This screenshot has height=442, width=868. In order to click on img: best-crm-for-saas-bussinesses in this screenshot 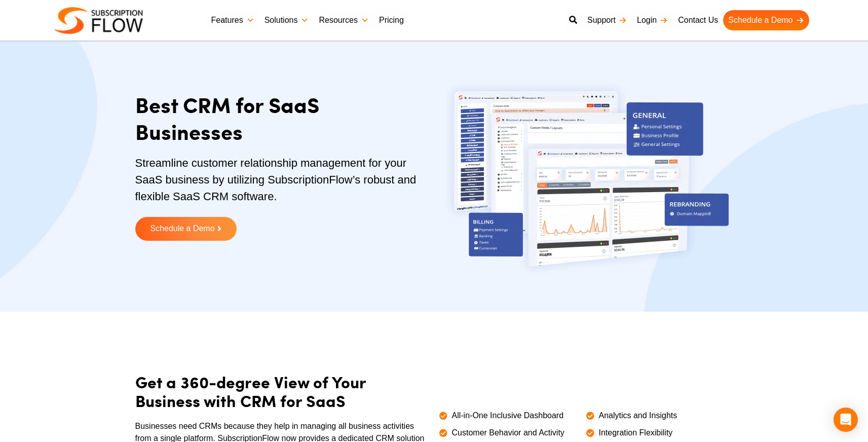, I will do `click(586, 179)`.